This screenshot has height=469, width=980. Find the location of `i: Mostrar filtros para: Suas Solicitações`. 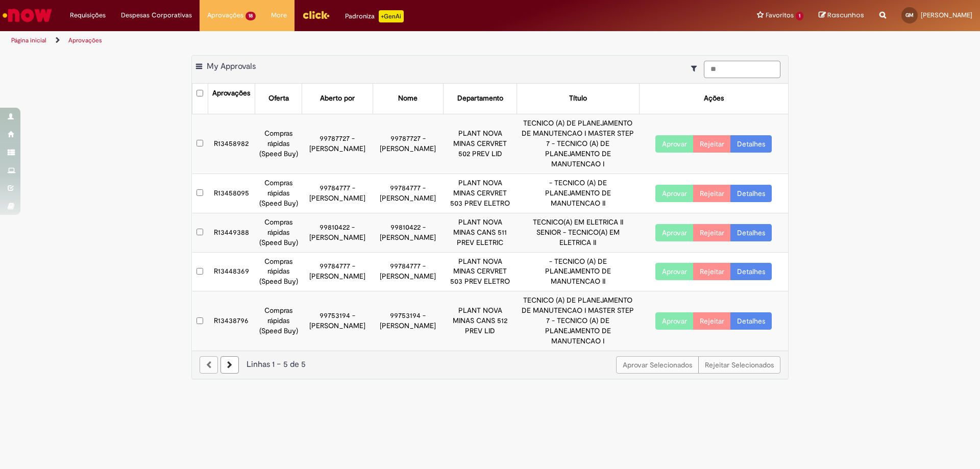

i: Mostrar filtros para: Suas Solicitações is located at coordinates (696, 69).